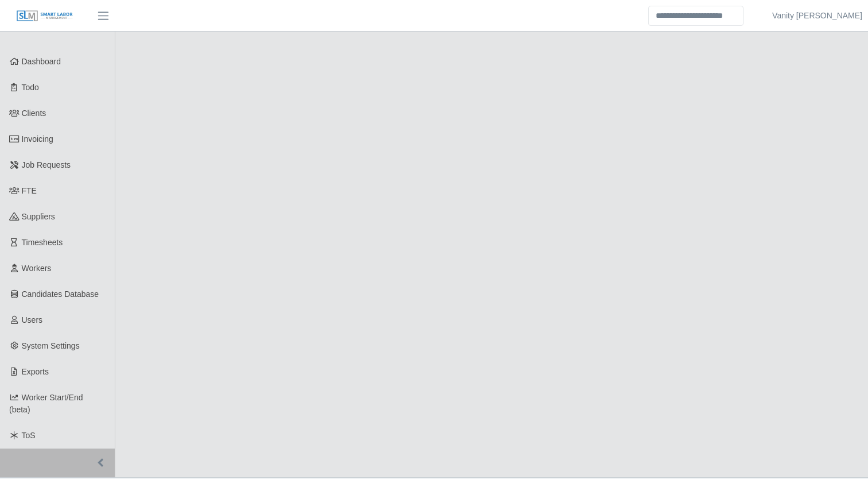  What do you see at coordinates (39, 216) in the screenshot?
I see `span: Suppliers` at bounding box center [39, 216].